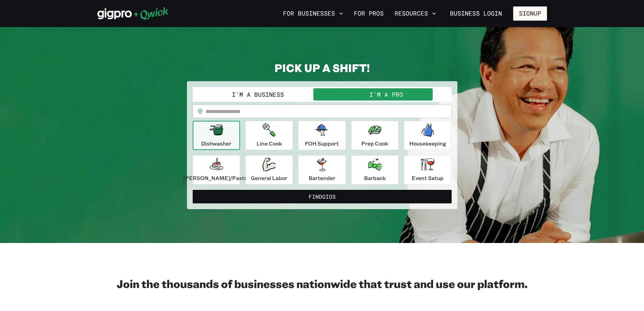 This screenshot has height=311, width=644. What do you see at coordinates (269, 178) in the screenshot?
I see `p: General Labor` at bounding box center [269, 178].